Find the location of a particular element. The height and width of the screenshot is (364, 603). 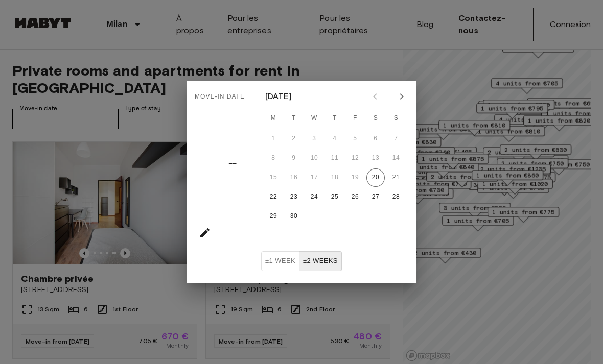

button: 24 is located at coordinates (314, 197).